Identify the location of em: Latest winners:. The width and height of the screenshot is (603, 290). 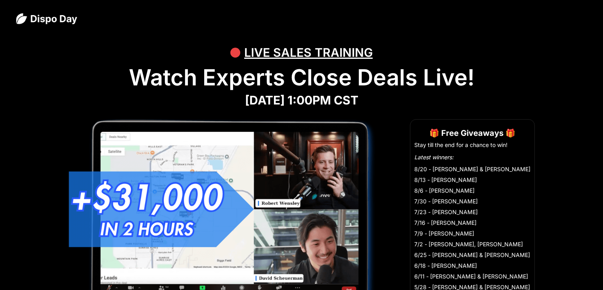
(434, 157).